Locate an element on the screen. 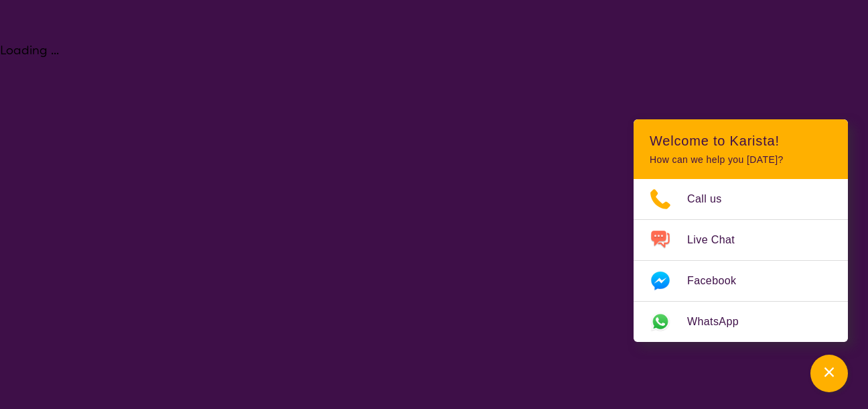 The image size is (868, 409). div: Channel Menu is located at coordinates (741, 231).